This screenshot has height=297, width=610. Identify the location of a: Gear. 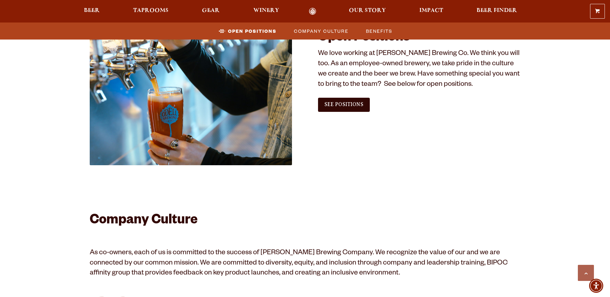
(211, 11).